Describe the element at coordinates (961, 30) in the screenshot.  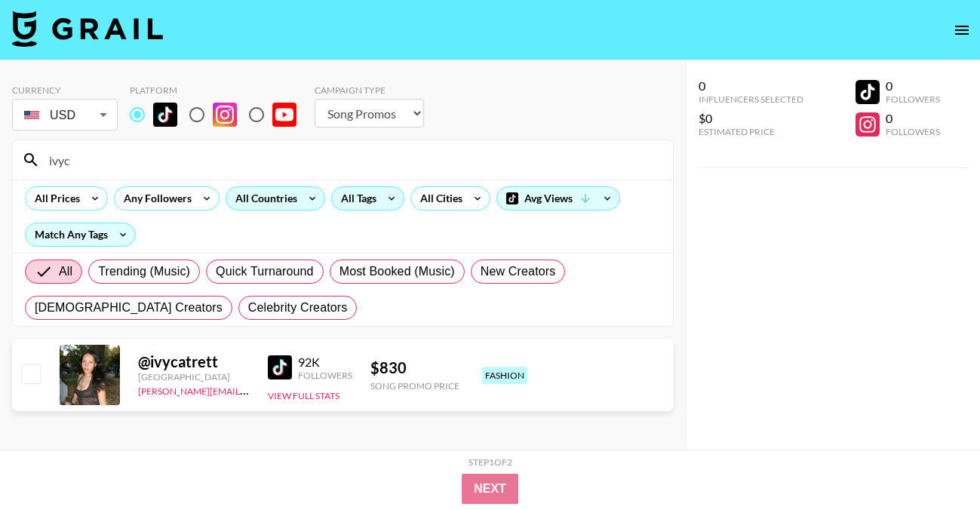
I see `button: open drawer` at that location.